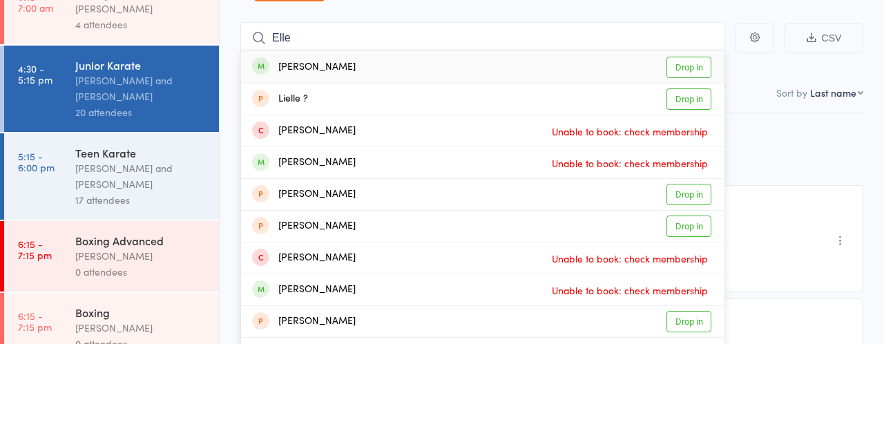 The width and height of the screenshot is (884, 438). Describe the element at coordinates (141, 293) in the screenshot. I see `div: 17 attendees` at that location.